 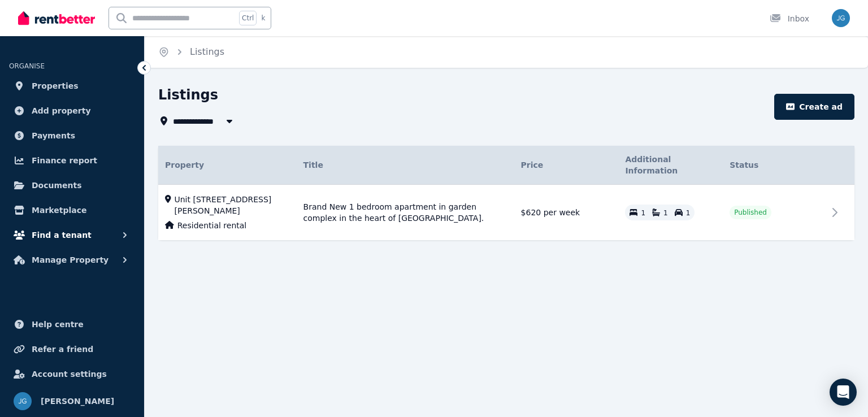 What do you see at coordinates (72, 135) in the screenshot?
I see `a: Payments` at bounding box center [72, 135].